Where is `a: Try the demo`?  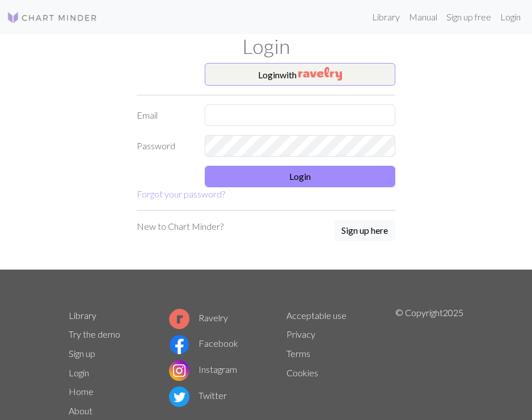 a: Try the demo is located at coordinates (94, 334).